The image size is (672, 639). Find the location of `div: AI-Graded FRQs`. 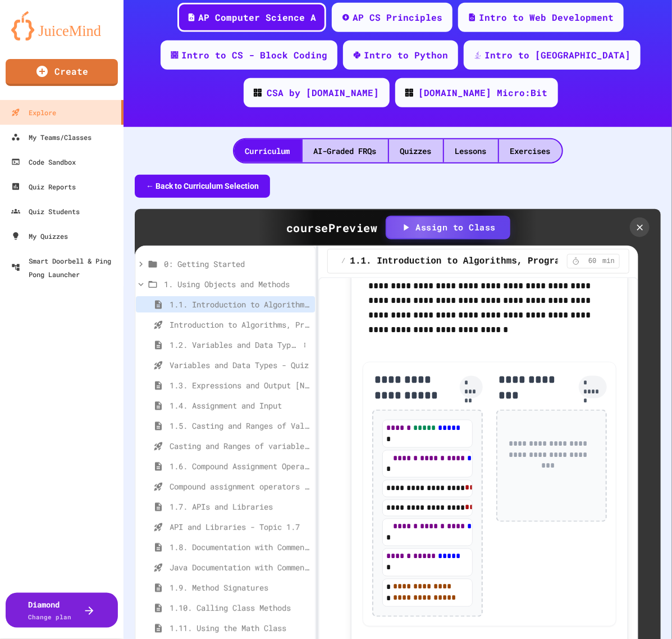

div: AI-Graded FRQs is located at coordinates (345, 151).